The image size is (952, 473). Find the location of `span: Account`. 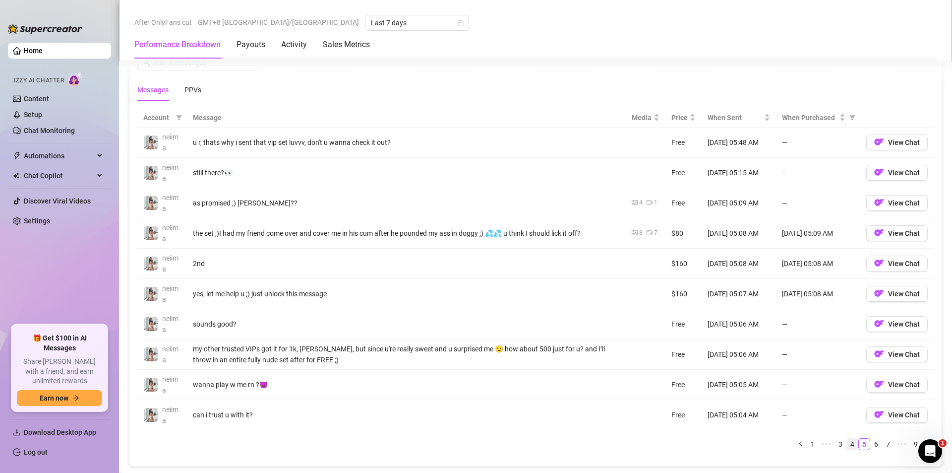

span: Account is located at coordinates (158, 118).